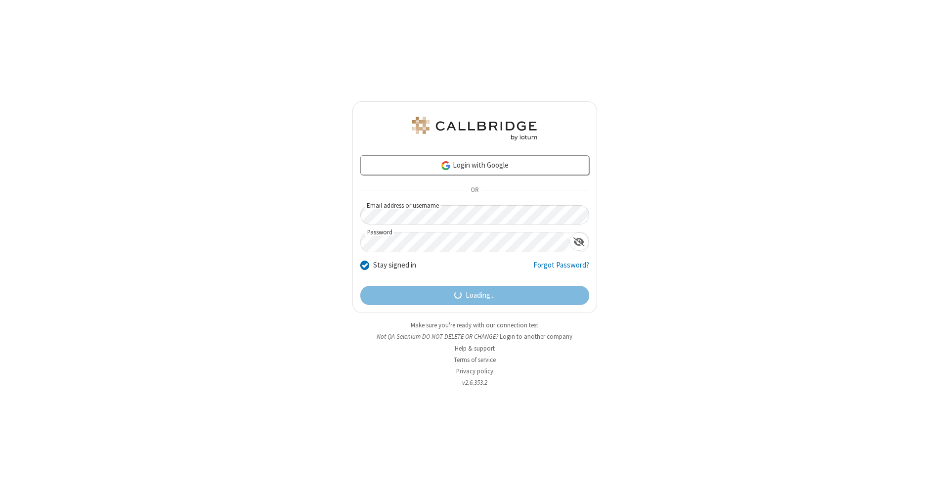 This screenshot has height=496, width=949. Describe the element at coordinates (475, 382) in the screenshot. I see `li: v2.6.353.2` at that location.